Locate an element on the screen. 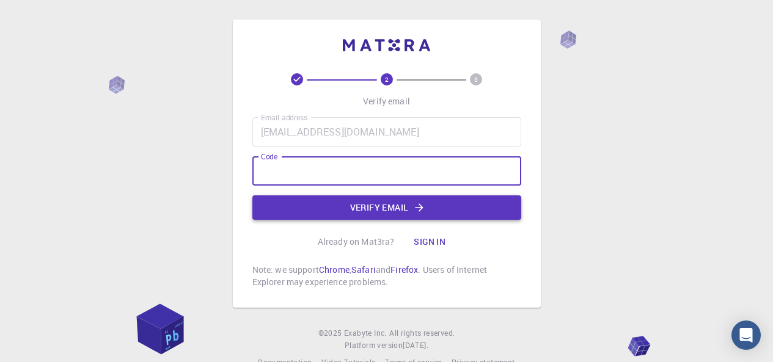  label: Email address is located at coordinates (284, 117).